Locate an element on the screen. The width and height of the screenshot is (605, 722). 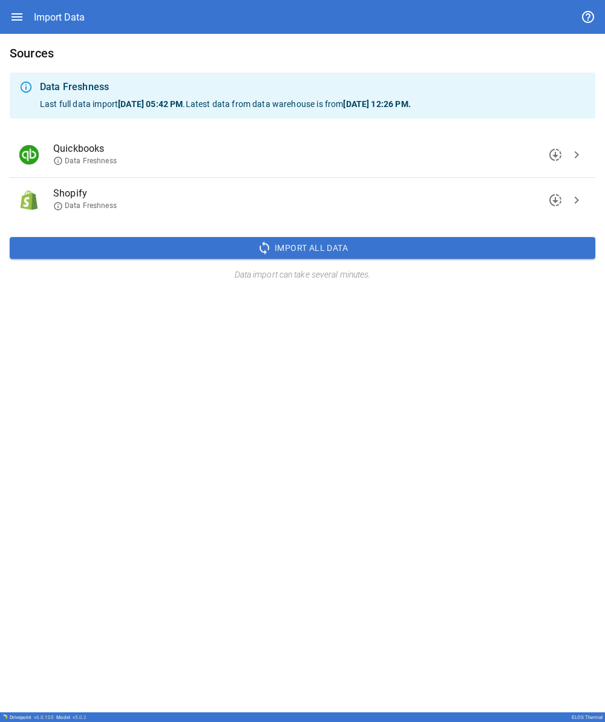
h6: Sources is located at coordinates (302, 53).